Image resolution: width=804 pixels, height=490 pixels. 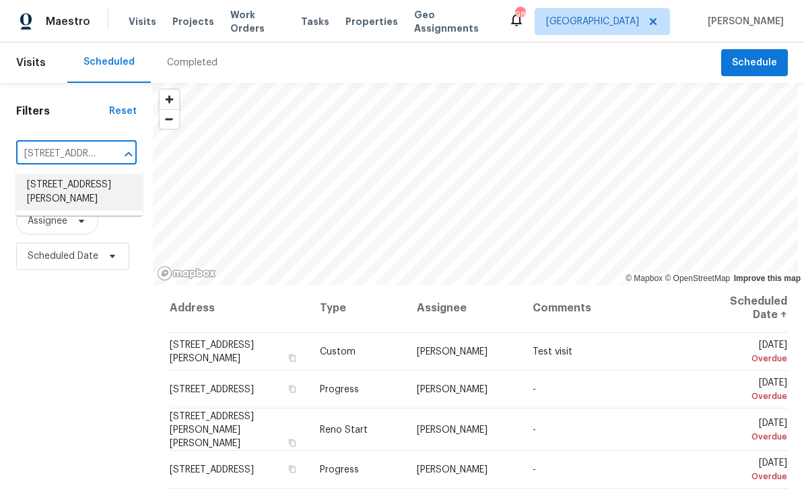 I want to click on span: Tasks, so click(x=315, y=22).